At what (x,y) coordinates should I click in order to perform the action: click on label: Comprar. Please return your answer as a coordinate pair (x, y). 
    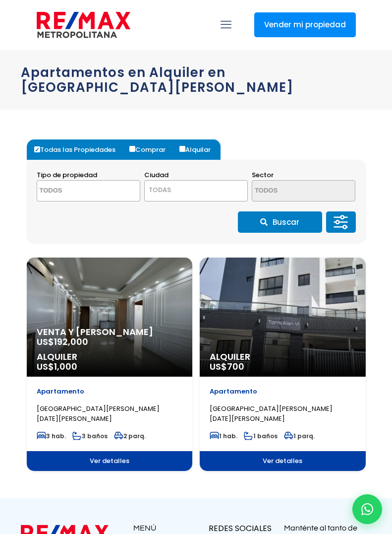
    Looking at the image, I should click on (151, 149).